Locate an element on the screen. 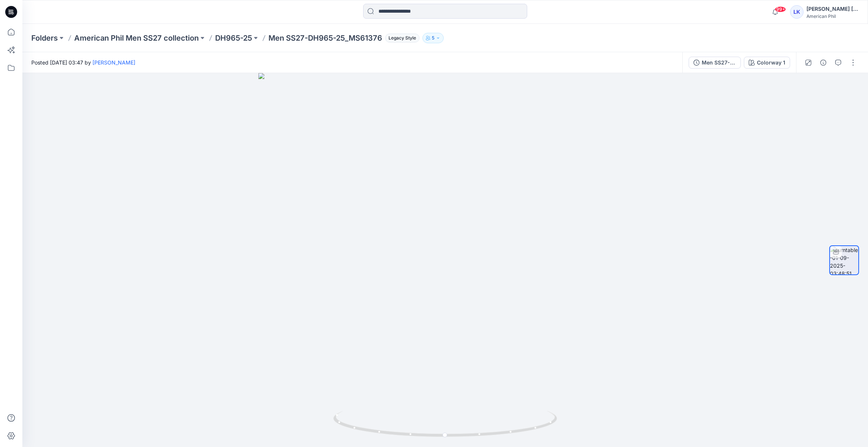 The image size is (868, 447). p: American Phil Men SS27 collection is located at coordinates (136, 38).